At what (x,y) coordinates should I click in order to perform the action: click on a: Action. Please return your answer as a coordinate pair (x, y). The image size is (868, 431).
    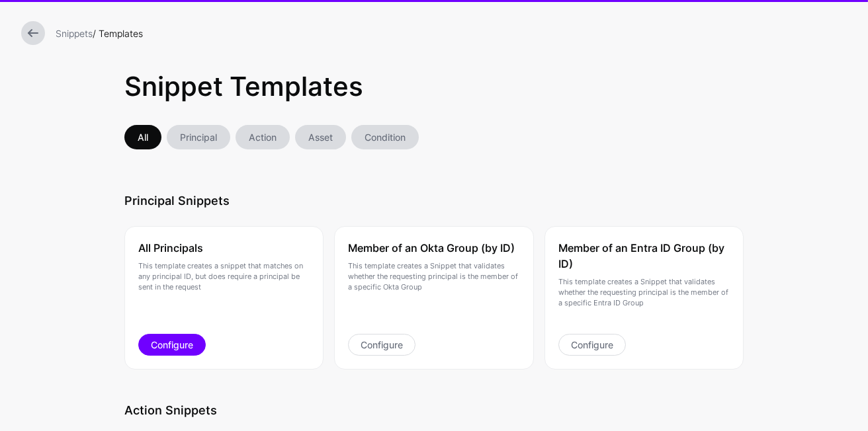
    Looking at the image, I should click on (263, 137).